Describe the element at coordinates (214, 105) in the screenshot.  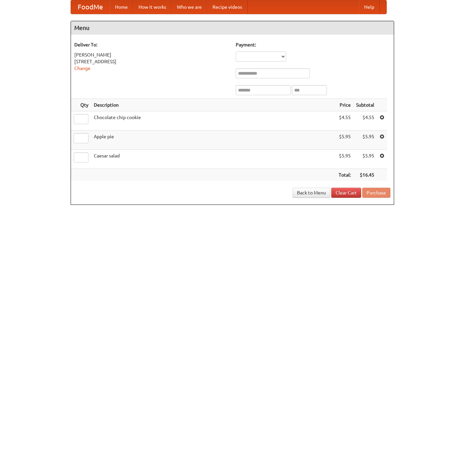
I see `th: Description` at that location.